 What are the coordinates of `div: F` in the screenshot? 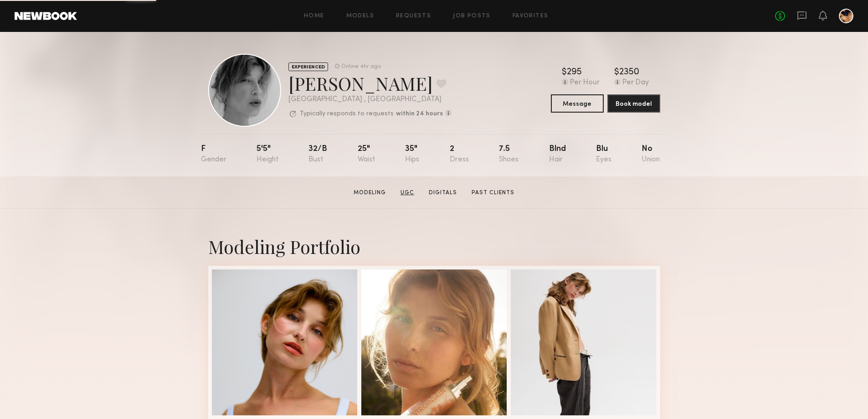 It's located at (214, 154).